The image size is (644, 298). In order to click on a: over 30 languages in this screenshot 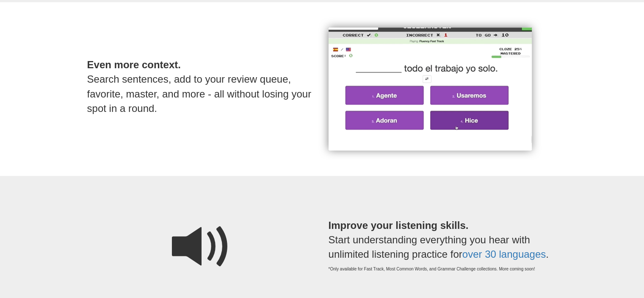, I will do `click(504, 254)`.